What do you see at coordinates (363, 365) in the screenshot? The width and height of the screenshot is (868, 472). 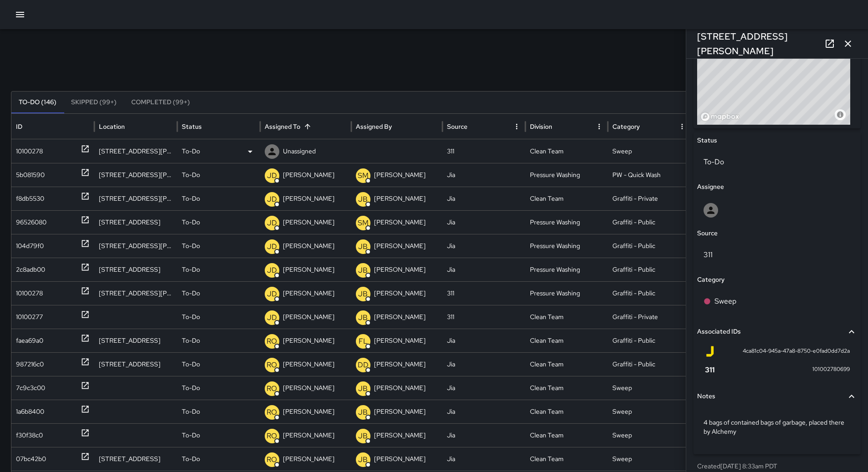 I see `p: DD` at bounding box center [363, 365].